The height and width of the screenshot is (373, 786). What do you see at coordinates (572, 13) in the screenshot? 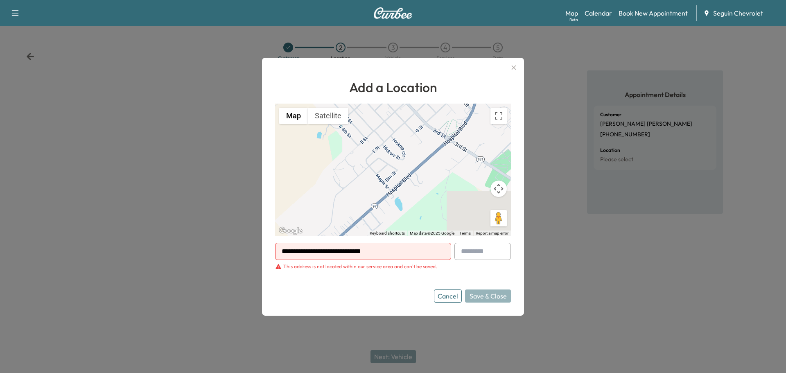
I see `a: MapBeta` at bounding box center [572, 13].